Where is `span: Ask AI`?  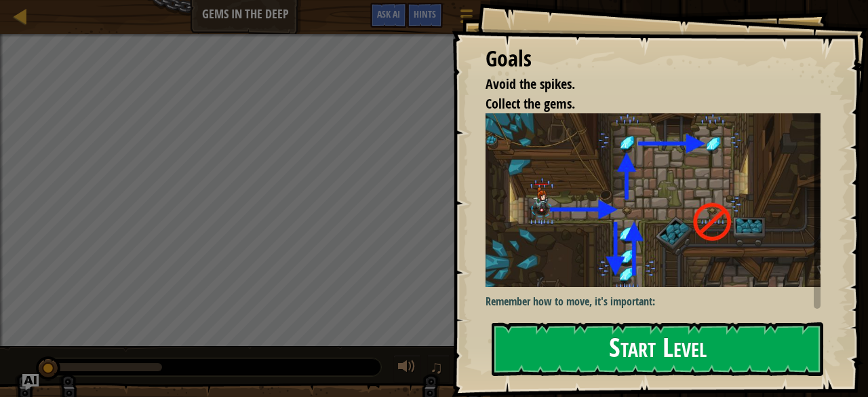
span: Ask AI is located at coordinates (389, 13).